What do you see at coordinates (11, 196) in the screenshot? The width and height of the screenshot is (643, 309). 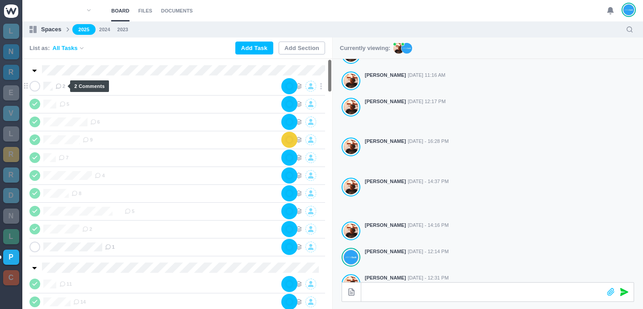 I see `a: D` at bounding box center [11, 196].